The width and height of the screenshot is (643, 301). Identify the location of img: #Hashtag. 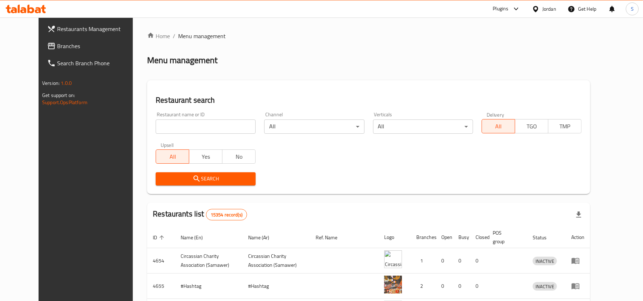
(393, 285).